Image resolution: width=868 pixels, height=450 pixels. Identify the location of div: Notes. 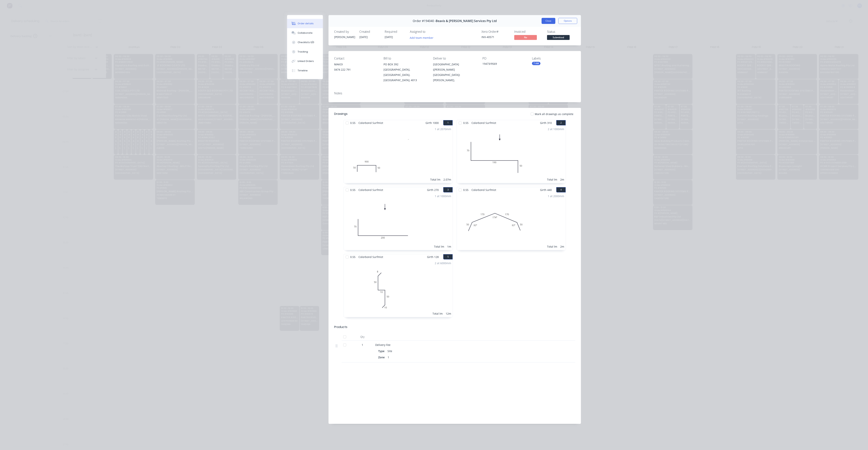
(455, 93).